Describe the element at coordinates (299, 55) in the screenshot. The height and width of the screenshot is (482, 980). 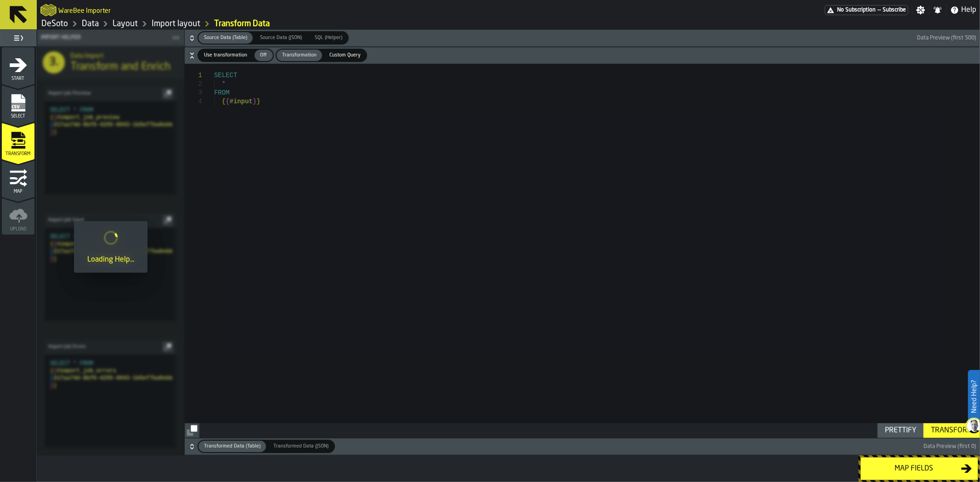
I see `span: Transformation` at that location.